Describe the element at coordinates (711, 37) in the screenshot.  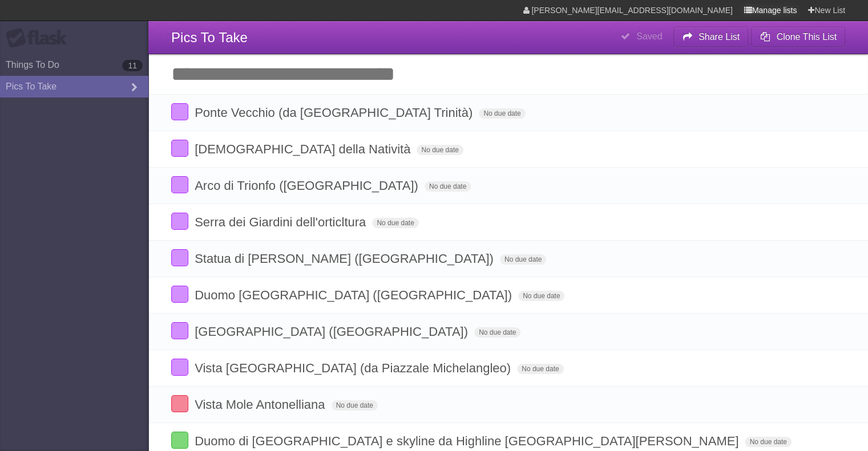
I see `button: Share List` at that location.